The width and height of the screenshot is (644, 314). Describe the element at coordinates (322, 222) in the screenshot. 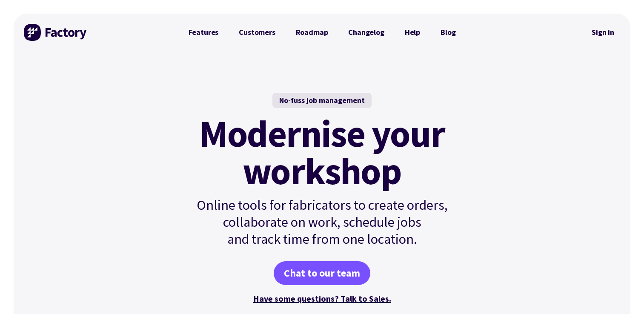

I see `p: Online tools for fabricators to create orders, collaborate on work, schedule jobs and track time ...` at that location.